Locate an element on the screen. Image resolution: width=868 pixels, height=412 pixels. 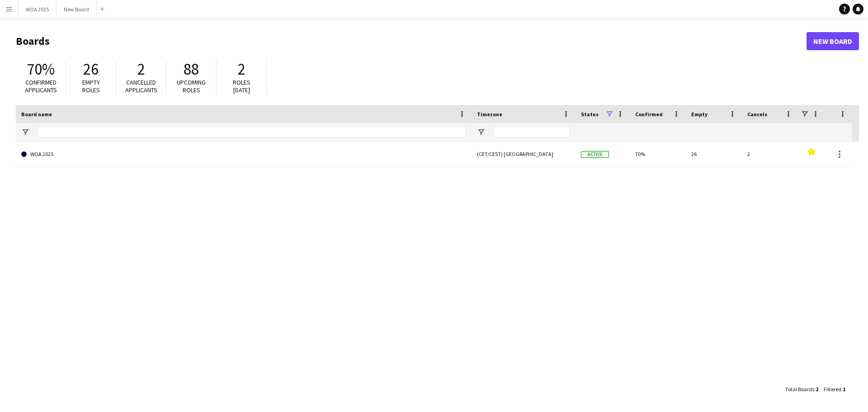
h1: Boards is located at coordinates (411, 42).